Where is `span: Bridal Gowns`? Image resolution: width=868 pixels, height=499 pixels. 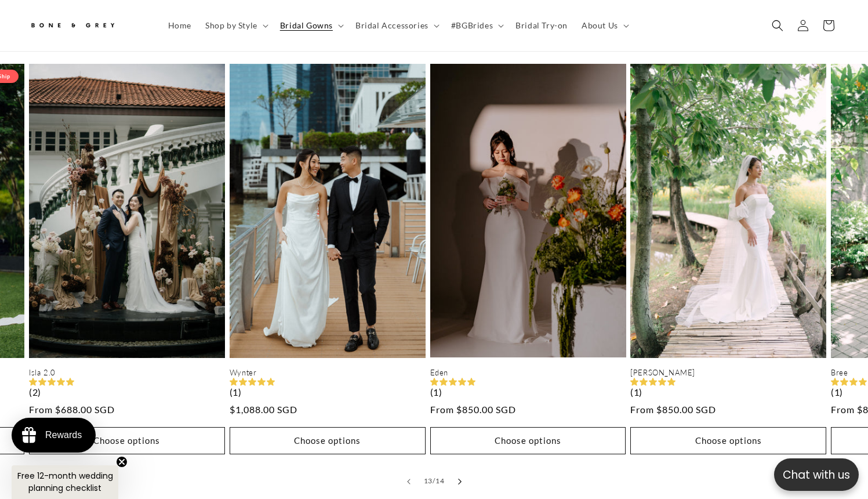
span: Bridal Gowns is located at coordinates (306, 26).